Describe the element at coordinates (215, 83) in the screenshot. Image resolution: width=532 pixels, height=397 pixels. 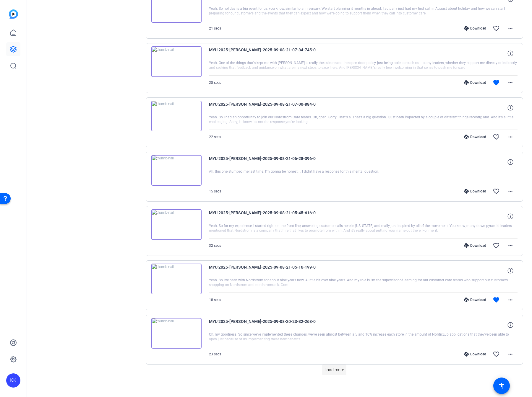
I see `span: 28 secs` at that location.